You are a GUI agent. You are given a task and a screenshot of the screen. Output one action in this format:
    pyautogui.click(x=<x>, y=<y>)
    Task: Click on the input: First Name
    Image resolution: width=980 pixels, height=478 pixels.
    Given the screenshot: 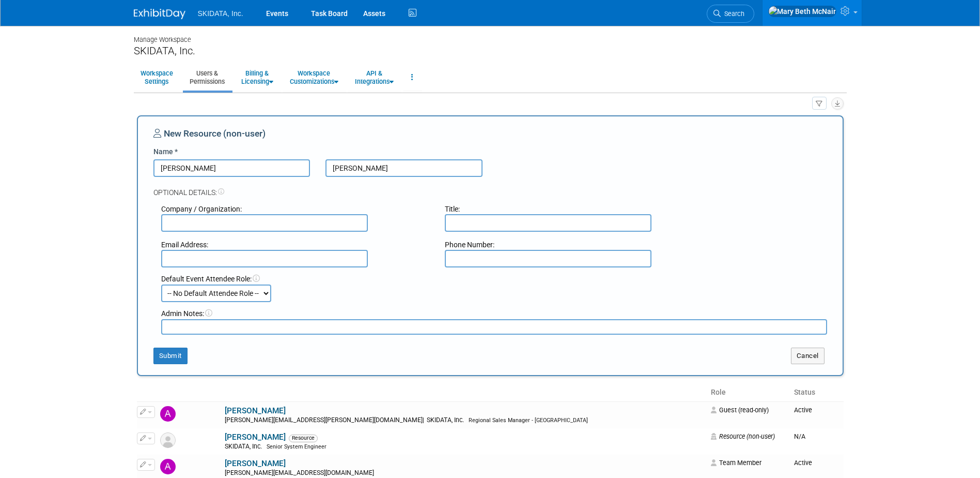 What is the action you would take?
    pyautogui.click(x=232, y=168)
    